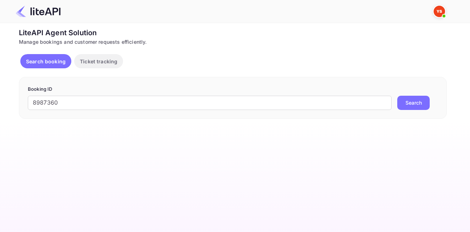 Image resolution: width=470 pixels, height=232 pixels. I want to click on input: Enter Booking ID (e.g., 63782194), so click(210, 103).